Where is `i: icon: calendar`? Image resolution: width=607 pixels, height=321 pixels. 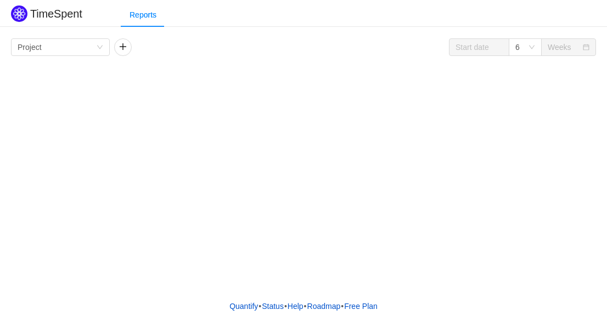 i: icon: calendar is located at coordinates (586, 48).